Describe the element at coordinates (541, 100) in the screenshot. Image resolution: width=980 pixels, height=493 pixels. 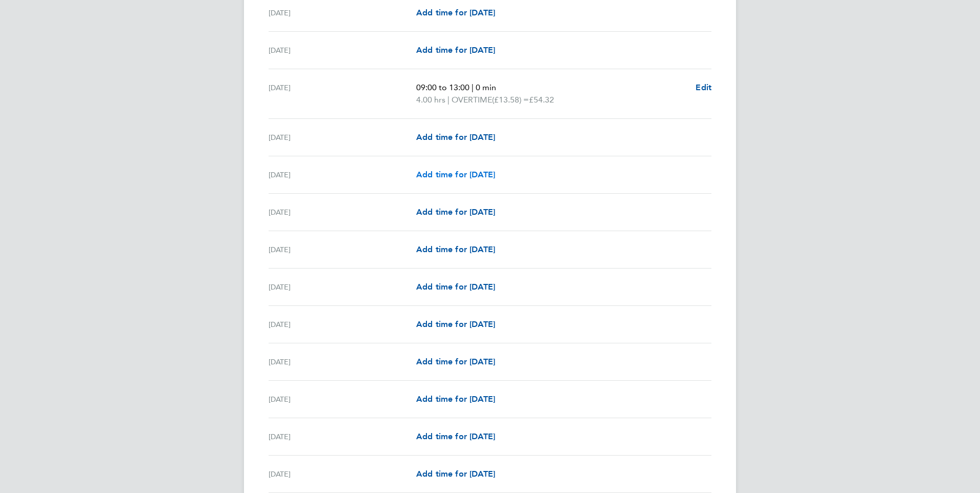
I see `span: £54.32` at that location.